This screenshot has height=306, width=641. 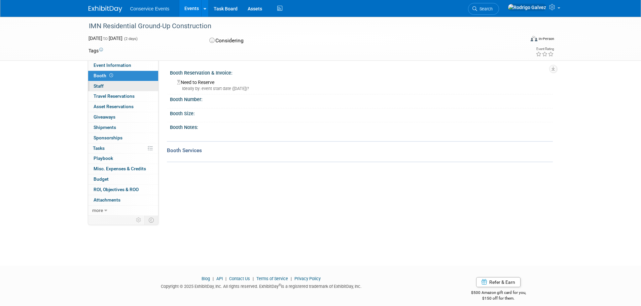 I want to click on a: Attachments, so click(x=123, y=201).